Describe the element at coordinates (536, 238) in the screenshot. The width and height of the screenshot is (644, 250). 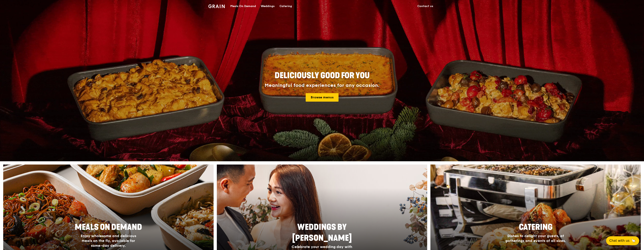
I see `span: Dishes to delight your guests, at gatherings and events of all sizes.` at that location.